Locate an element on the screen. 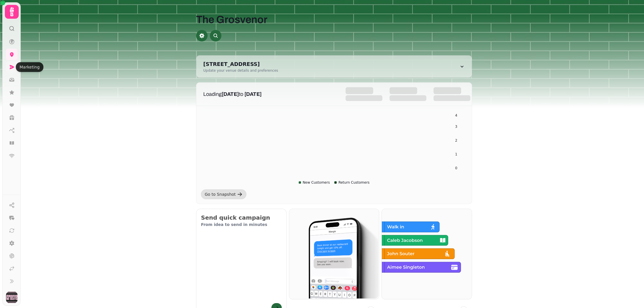 This screenshot has width=644, height=308. div: Update your venue details and preferences is located at coordinates (241, 70).